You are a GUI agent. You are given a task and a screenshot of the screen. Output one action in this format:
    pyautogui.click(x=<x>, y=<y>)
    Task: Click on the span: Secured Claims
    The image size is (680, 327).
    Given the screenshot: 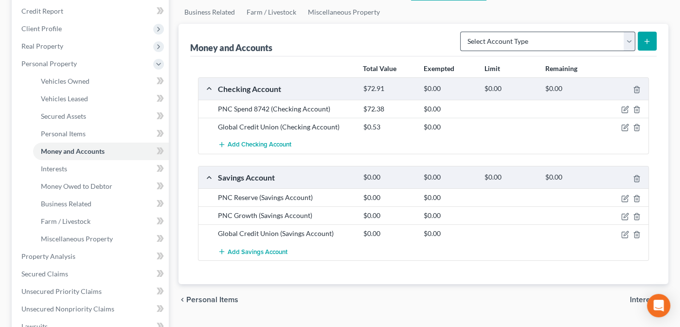 What is the action you would take?
    pyautogui.click(x=45, y=273)
    